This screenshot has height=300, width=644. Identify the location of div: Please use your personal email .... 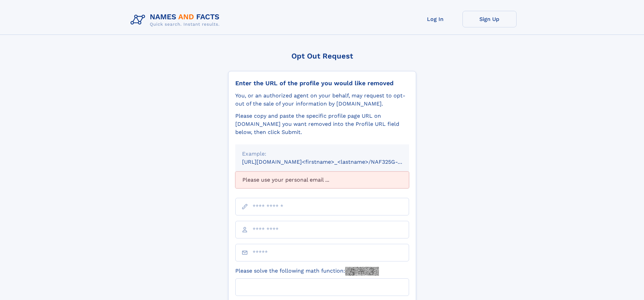
(322, 180).